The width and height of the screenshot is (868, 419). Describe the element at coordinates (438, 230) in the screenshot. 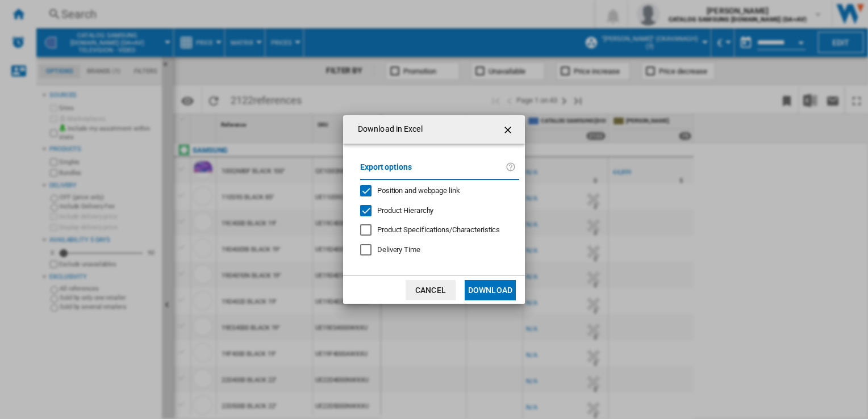

I see `div: Only applies to Category View` at that location.